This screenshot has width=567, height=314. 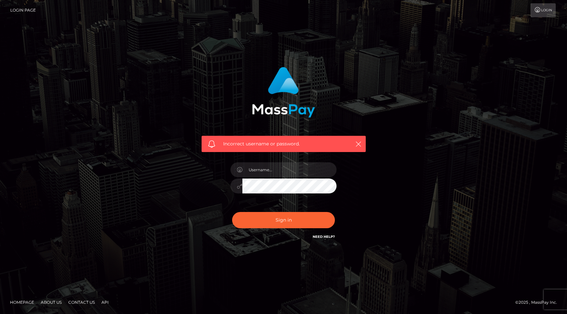 I want to click on a: About Us, so click(x=51, y=302).